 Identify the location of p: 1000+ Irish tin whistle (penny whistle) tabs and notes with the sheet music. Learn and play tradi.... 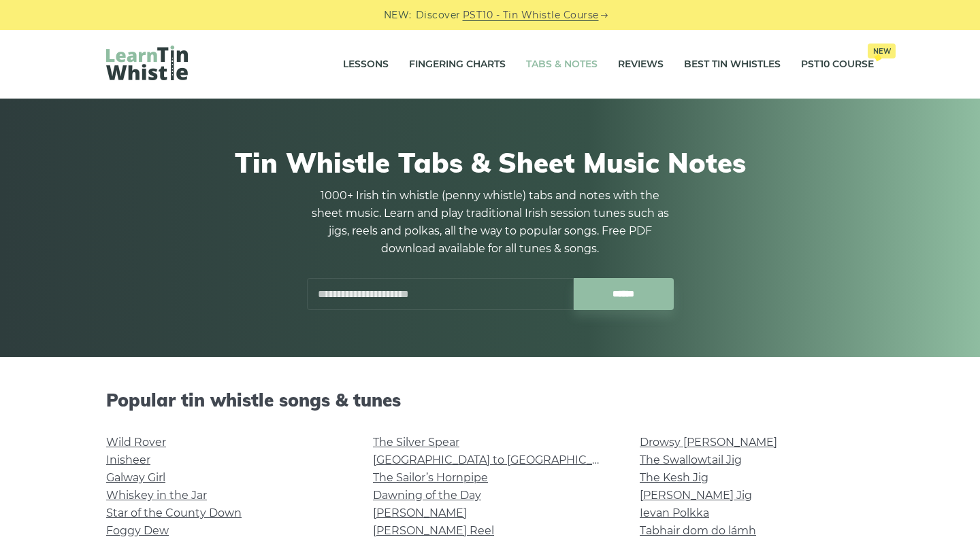
(490, 222).